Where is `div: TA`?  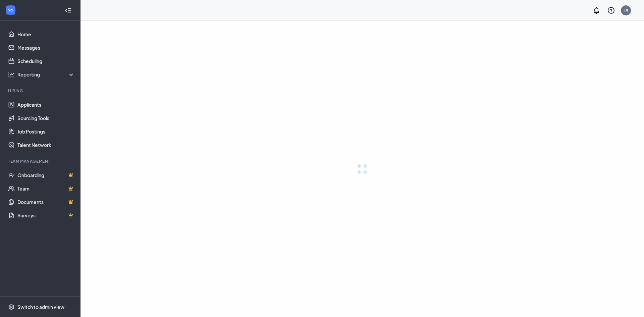 div: TA is located at coordinates (626, 10).